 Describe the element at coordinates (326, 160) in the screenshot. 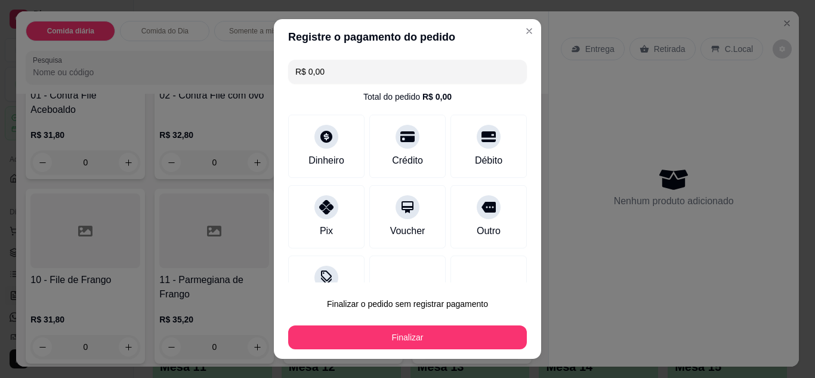

I see `div: Dinheiro` at that location.